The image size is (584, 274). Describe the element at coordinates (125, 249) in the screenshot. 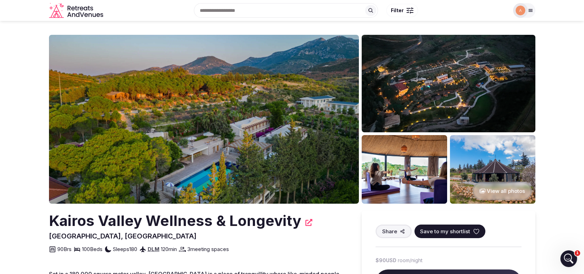

I see `span: Sleeps 180` at that location.